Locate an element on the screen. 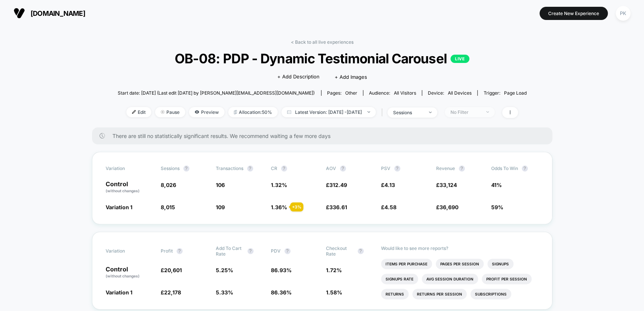 Image resolution: width=644 pixels, height=311 pixels. span: 8,015 is located at coordinates (168, 207).